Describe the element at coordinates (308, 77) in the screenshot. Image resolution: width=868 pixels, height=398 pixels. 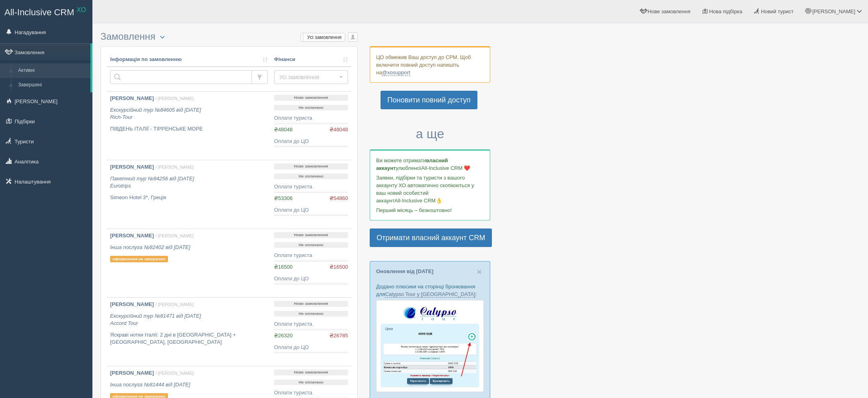
I see `span: Усі замовлення` at that location.